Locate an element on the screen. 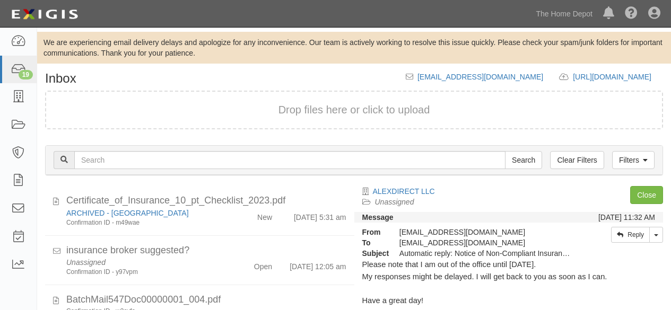 This screenshot has height=310, width=671. div: ARCHIVED - Verona is located at coordinates (144, 213).